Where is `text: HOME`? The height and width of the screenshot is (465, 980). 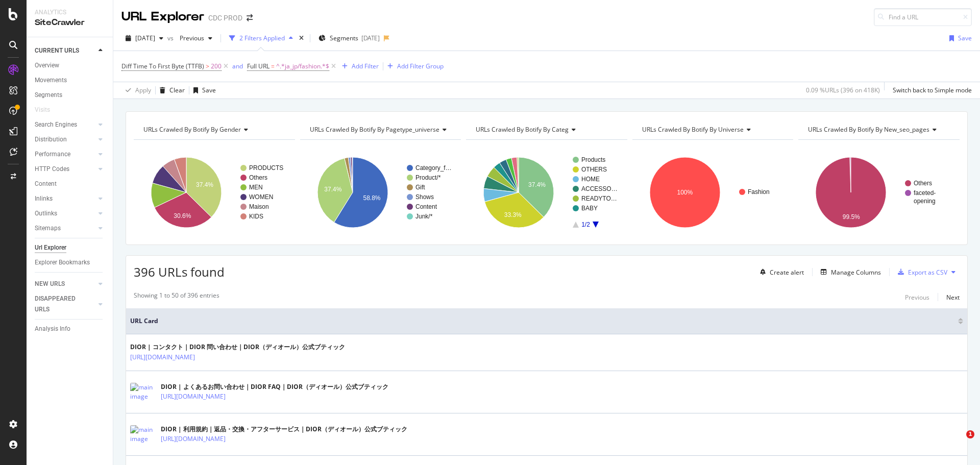
text: HOME is located at coordinates (591, 179).